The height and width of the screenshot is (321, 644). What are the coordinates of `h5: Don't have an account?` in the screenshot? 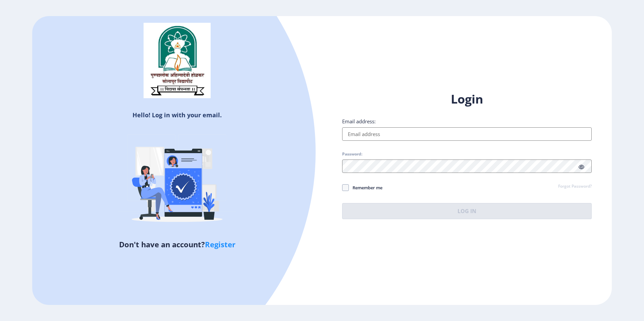 It's located at (177, 244).